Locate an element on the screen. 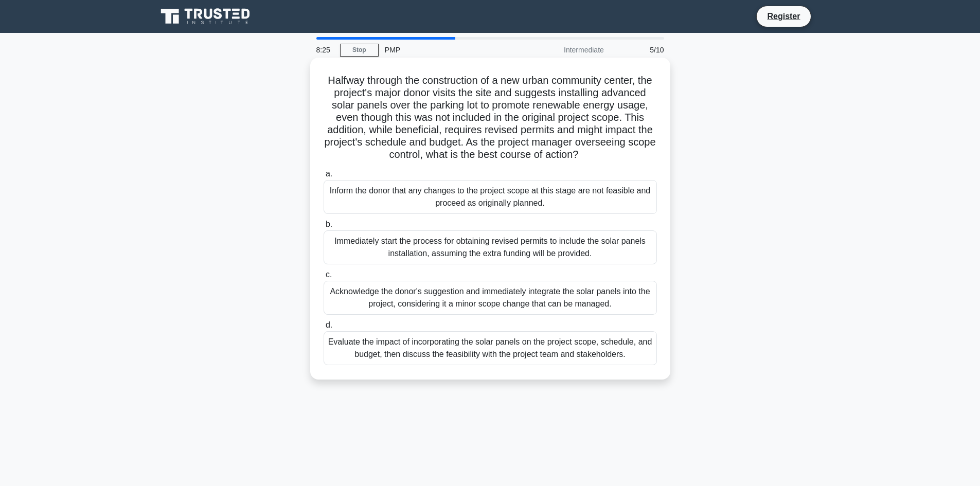 The height and width of the screenshot is (486, 980). a: Stop is located at coordinates (359, 50).